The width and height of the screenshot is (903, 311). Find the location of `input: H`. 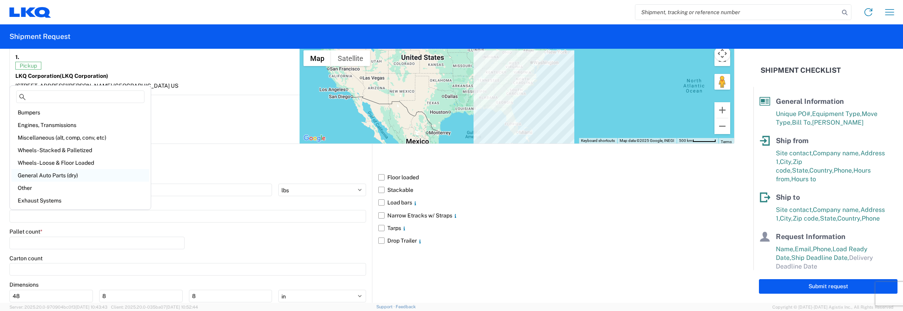

input: H is located at coordinates (231, 296).